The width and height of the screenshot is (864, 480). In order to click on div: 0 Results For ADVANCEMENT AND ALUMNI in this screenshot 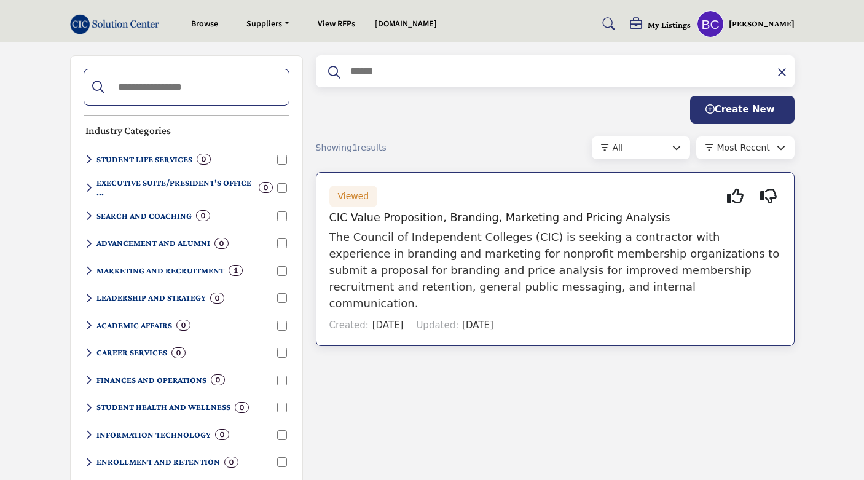, I will do `click(221, 243)`.